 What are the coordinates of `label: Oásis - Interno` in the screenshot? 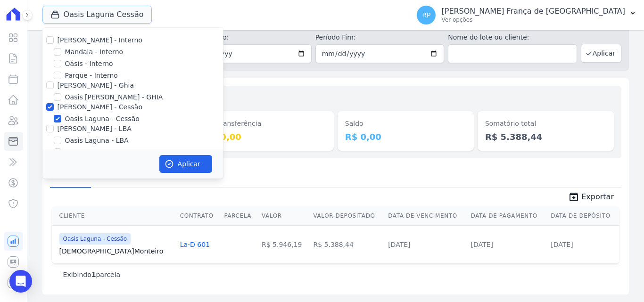 It's located at (89, 64).